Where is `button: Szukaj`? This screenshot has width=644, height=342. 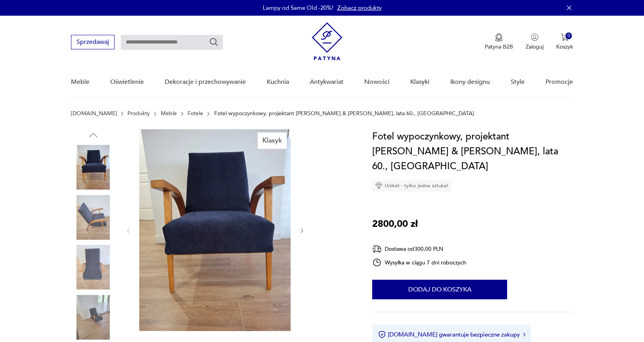
button: Szukaj is located at coordinates (214, 42).